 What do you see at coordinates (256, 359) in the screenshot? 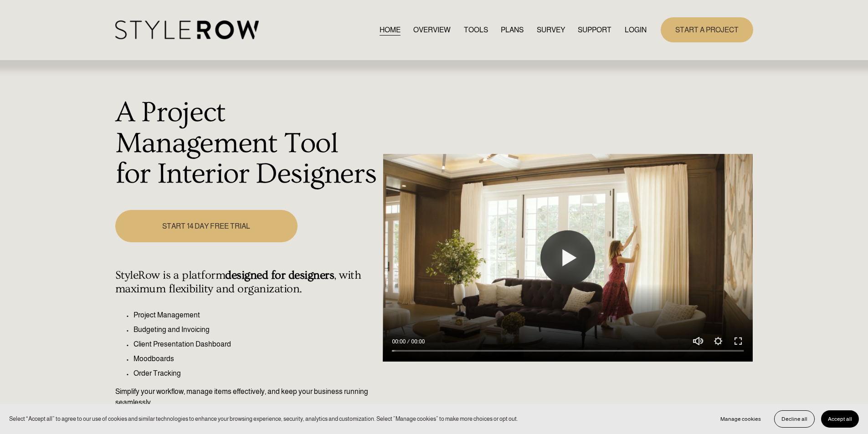
I see `p: Moodboards` at bounding box center [256, 359].